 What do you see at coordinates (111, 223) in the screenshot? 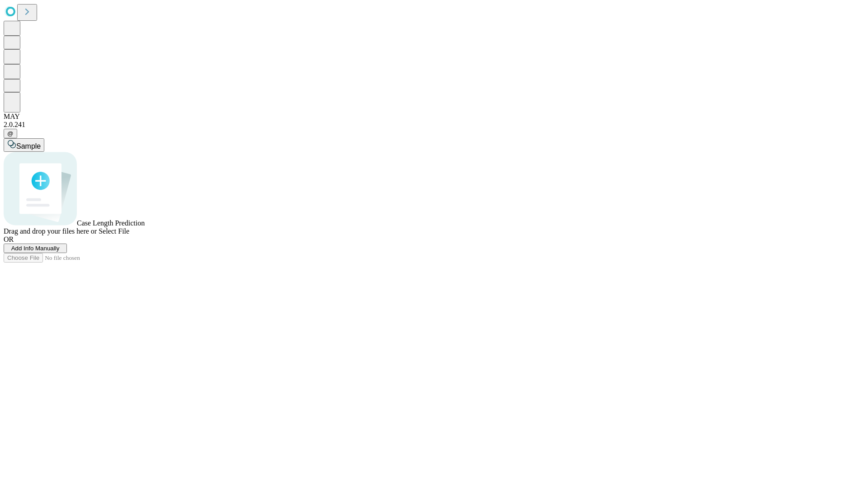
I see `span: Case Length Prediction` at bounding box center [111, 223].